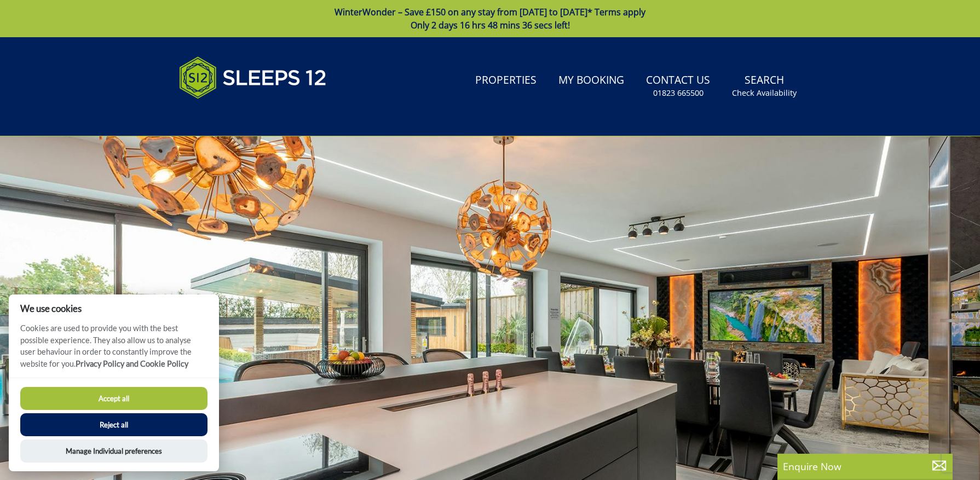 The height and width of the screenshot is (480, 980). Describe the element at coordinates (114, 425) in the screenshot. I see `button: Reject all` at that location.